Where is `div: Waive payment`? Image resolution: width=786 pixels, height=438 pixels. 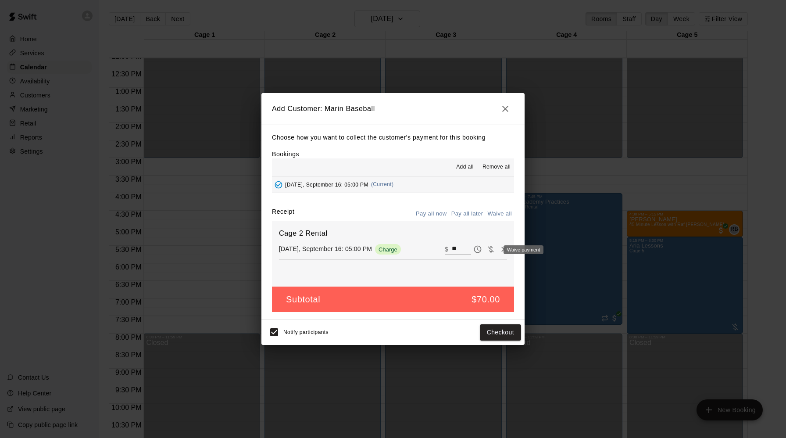 div: Waive payment is located at coordinates (523, 250).